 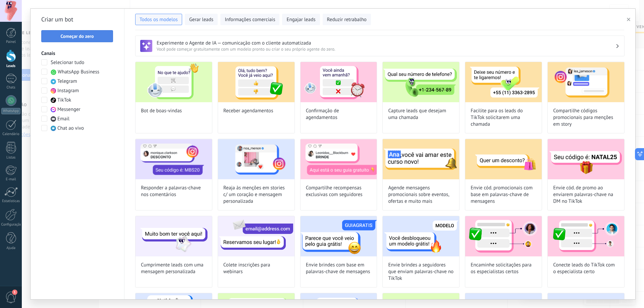 What do you see at coordinates (11, 248) in the screenshot?
I see `div: Ajuda` at bounding box center [11, 248].